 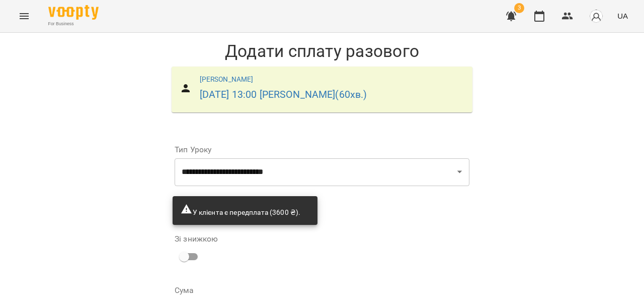 I want to click on button: Menu, so click(x=24, y=16).